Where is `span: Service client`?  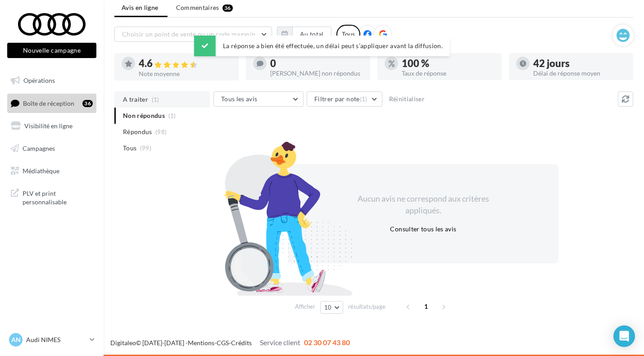
span: Service client is located at coordinates (280, 342).